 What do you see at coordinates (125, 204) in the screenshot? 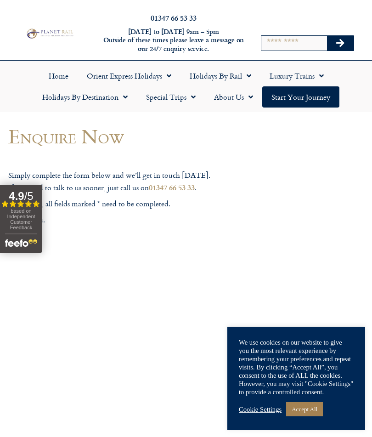
I see `p: Please note, all fields marked * need to be completed.` at bounding box center [125, 204].